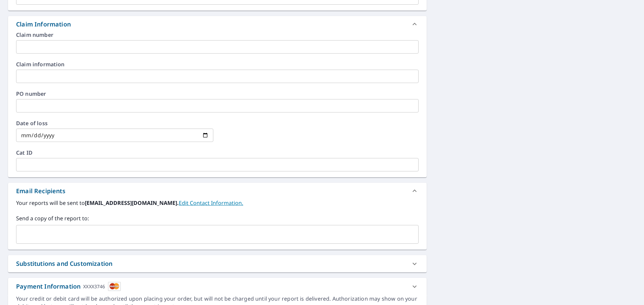 The width and height of the screenshot is (644, 305). What do you see at coordinates (217, 152) in the screenshot?
I see `label: Cat ID` at bounding box center [217, 152].